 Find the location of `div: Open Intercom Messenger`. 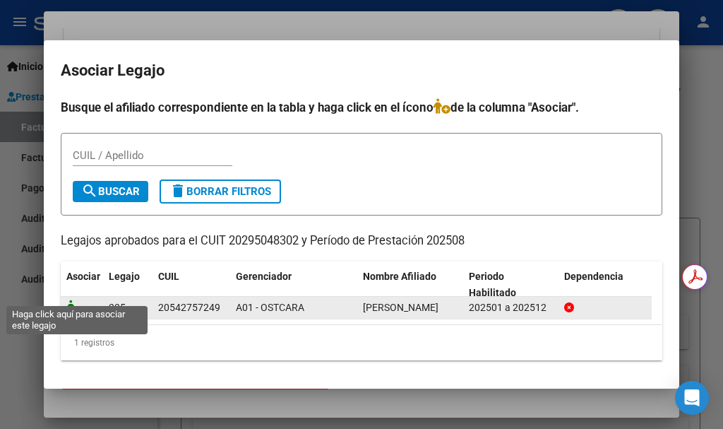

div: Open Intercom Messenger is located at coordinates (692, 398).